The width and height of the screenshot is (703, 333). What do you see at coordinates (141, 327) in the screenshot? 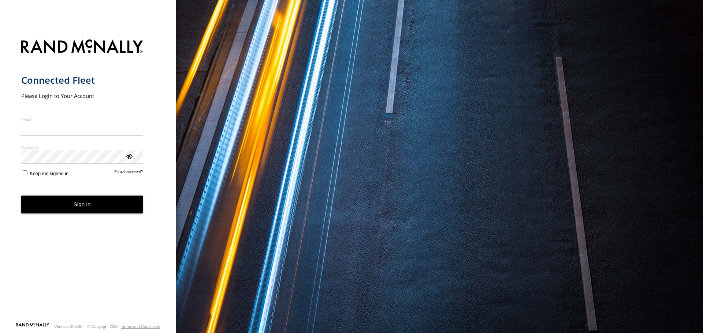
I see `a: Terms and Conditions` at bounding box center [141, 327].